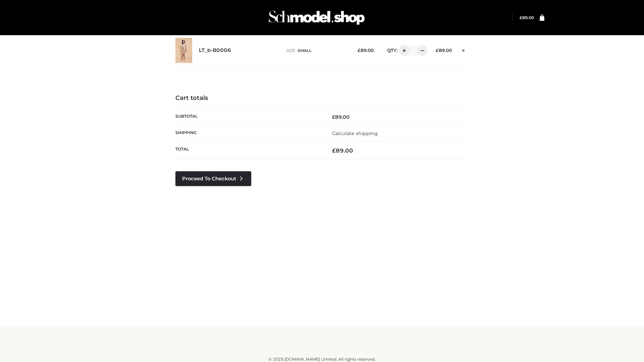 The image size is (644, 362). I want to click on a: Remove this item, so click(464, 50).